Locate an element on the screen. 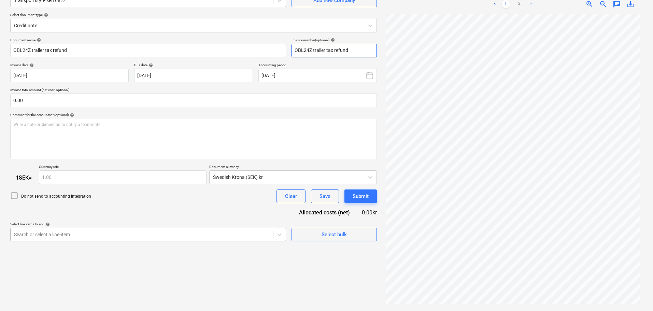  div: Select line-items to add is located at coordinates (148, 224).